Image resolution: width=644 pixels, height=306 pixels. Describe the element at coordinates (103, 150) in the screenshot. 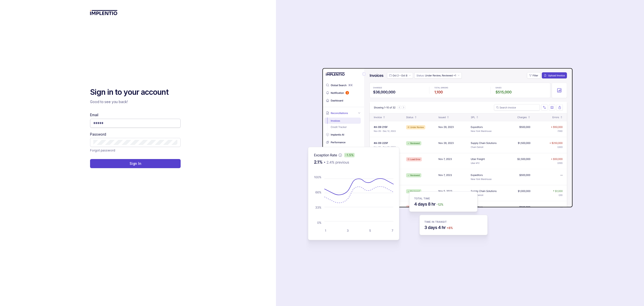

I see `p: Forgot password` at that location.